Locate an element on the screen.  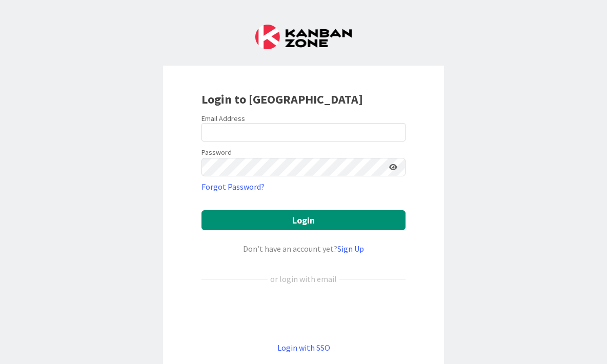
button: Login is located at coordinates (304, 220).